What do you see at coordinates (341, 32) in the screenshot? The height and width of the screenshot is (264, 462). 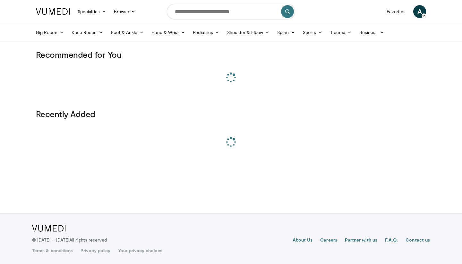 I see `a: Trauma` at bounding box center [341, 32].